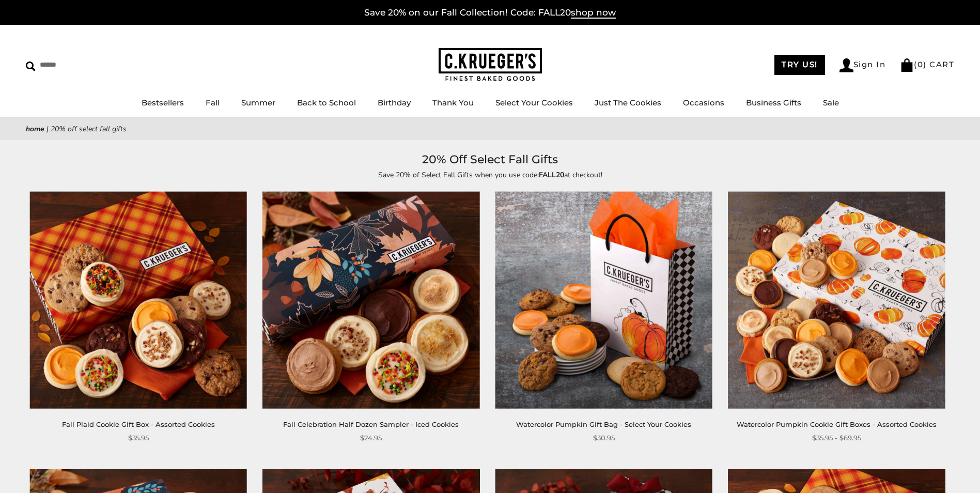 Image resolution: width=980 pixels, height=493 pixels. Describe the element at coordinates (831, 102) in the screenshot. I see `a: Sale` at that location.